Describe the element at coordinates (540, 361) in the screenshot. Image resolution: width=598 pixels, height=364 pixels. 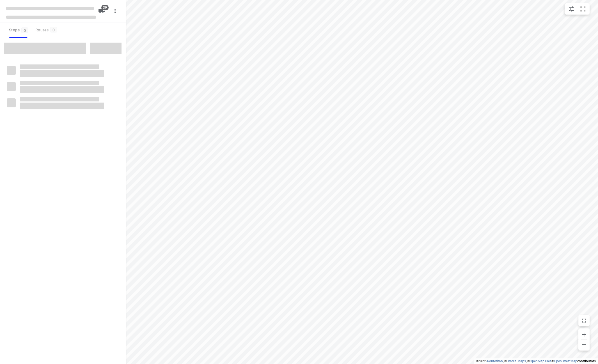
I see `a: OpenMapTiles` at that location.